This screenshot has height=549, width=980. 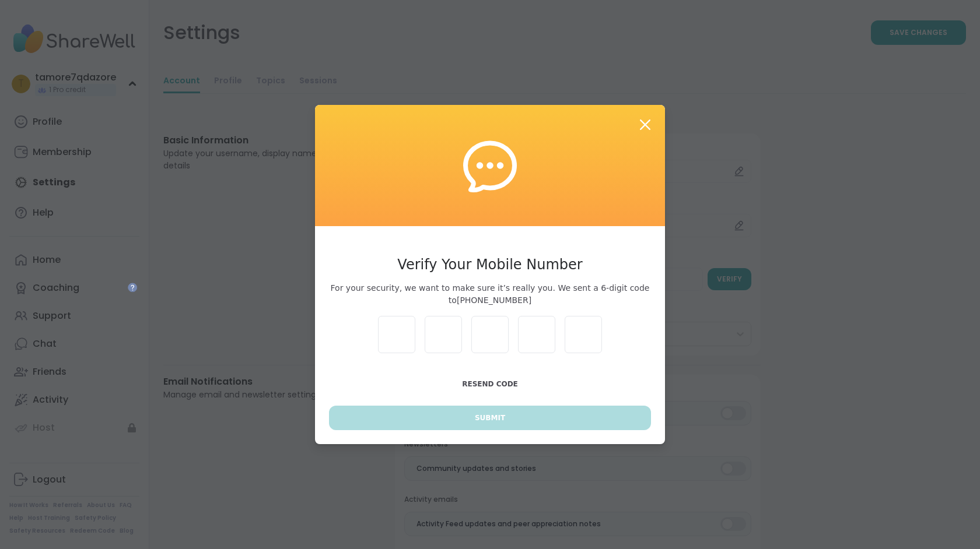 I want to click on button: Resend Code, so click(x=490, y=384).